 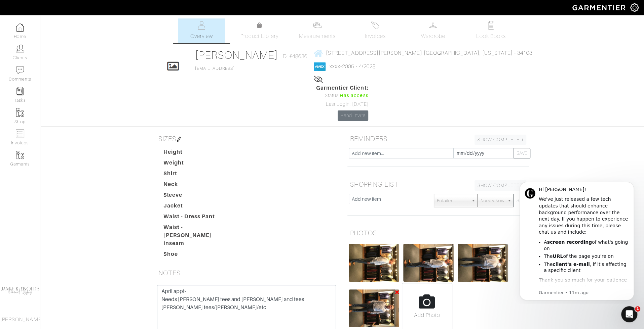 What do you see at coordinates (247, 139) in the screenshot?
I see `h5: SIZES` at bounding box center [247, 139].